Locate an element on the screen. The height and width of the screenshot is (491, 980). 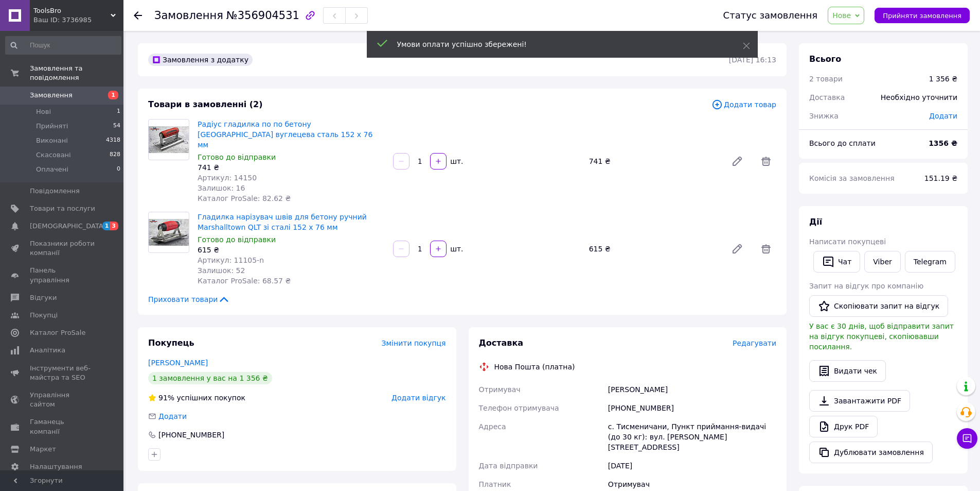
span: Скасовані is located at coordinates (53, 155).